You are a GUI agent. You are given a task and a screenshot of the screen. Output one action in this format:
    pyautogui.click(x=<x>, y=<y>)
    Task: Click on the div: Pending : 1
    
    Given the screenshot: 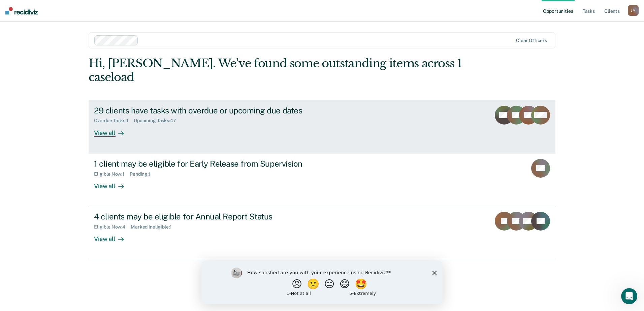 What is the action you would take?
    pyautogui.click(x=143, y=174)
    